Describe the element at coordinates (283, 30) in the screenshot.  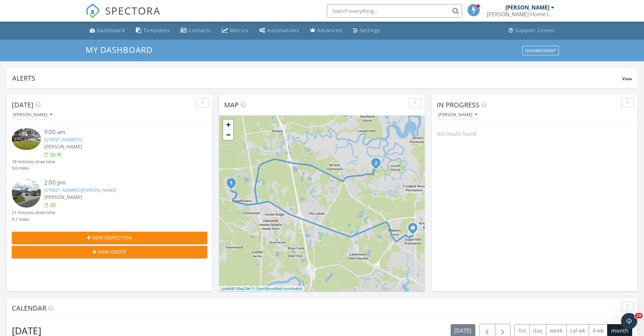
I see `div: Automations` at that location.